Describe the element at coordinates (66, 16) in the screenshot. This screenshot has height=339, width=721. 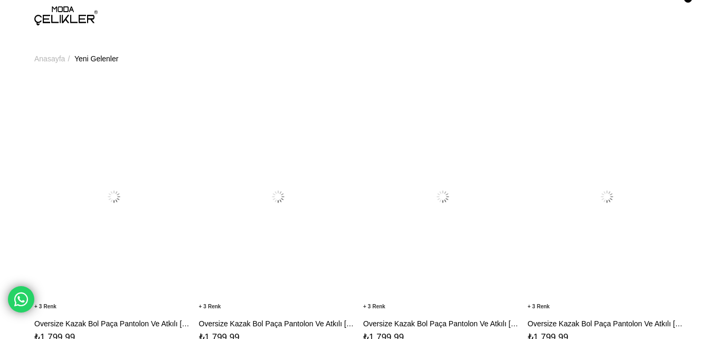
I see `img: logo` at that location.